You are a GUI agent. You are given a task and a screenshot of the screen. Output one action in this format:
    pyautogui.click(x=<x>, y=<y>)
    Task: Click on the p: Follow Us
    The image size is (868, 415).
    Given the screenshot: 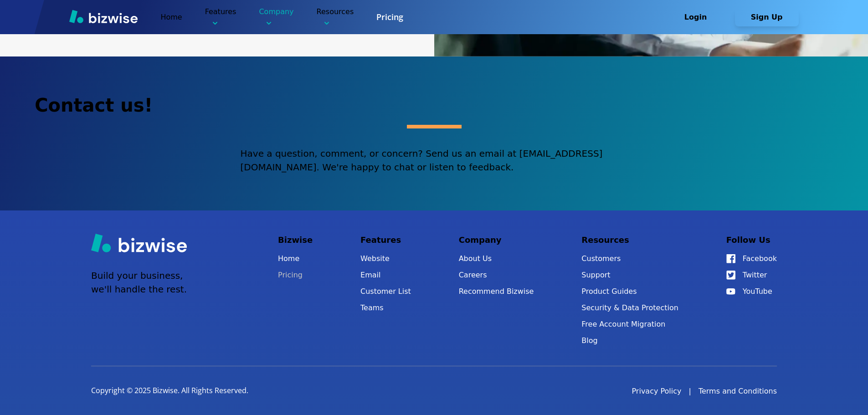 What is the action you would take?
    pyautogui.click(x=751, y=241)
    